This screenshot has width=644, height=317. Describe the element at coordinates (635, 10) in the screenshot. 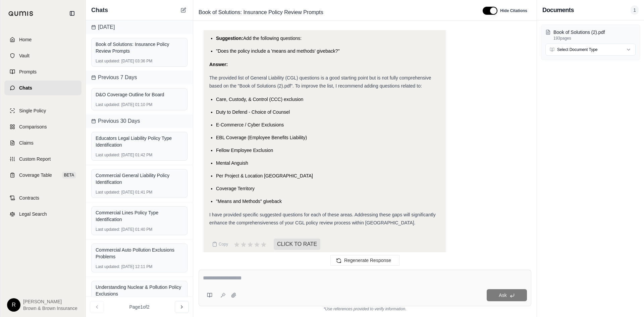

I see `span: 1` at that location.